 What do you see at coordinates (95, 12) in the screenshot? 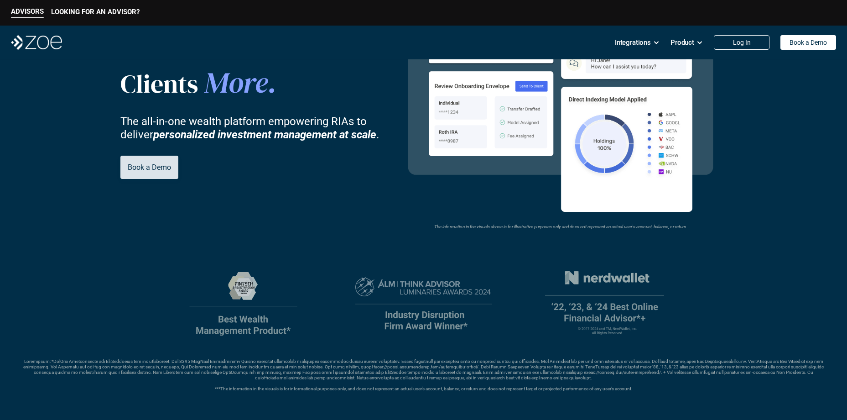
I see `p: LOOKING FOR AN ADVISOR?` at bounding box center [95, 12].